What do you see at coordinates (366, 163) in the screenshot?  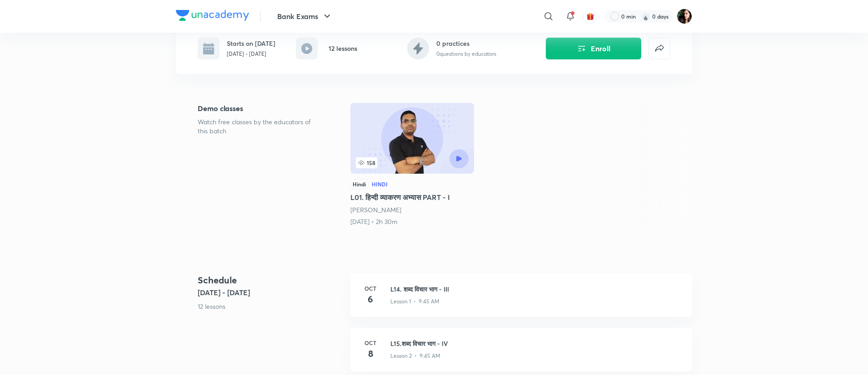 I see `span: 158` at bounding box center [366, 163].